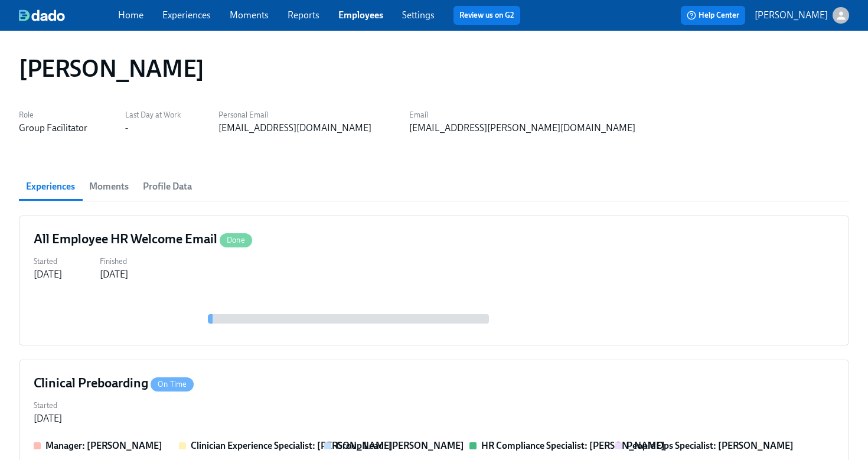 The height and width of the screenshot is (460, 868). Describe the element at coordinates (236, 240) in the screenshot. I see `span: Done` at that location.